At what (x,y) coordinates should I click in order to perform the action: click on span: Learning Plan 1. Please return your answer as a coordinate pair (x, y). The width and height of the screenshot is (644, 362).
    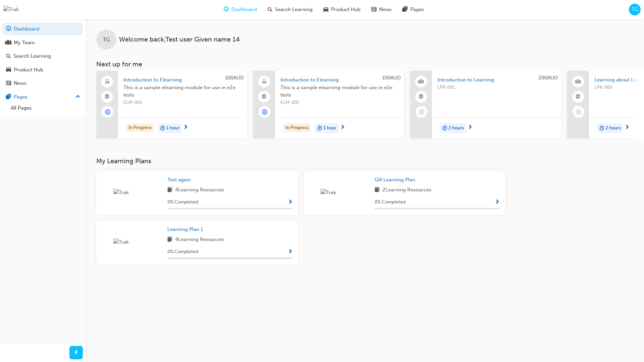
    Looking at the image, I should click on (185, 229).